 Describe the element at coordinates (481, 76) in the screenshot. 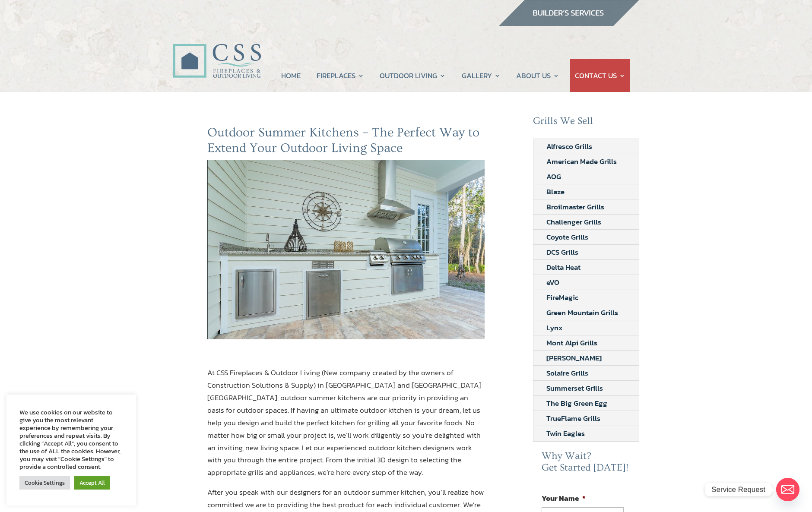

I see `a: GALLERY` at that location.